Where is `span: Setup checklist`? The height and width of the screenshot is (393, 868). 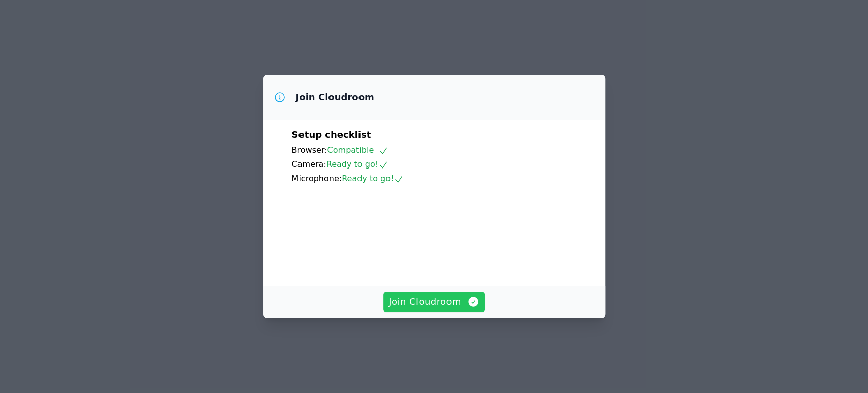
span: Setup checklist is located at coordinates (331, 134).